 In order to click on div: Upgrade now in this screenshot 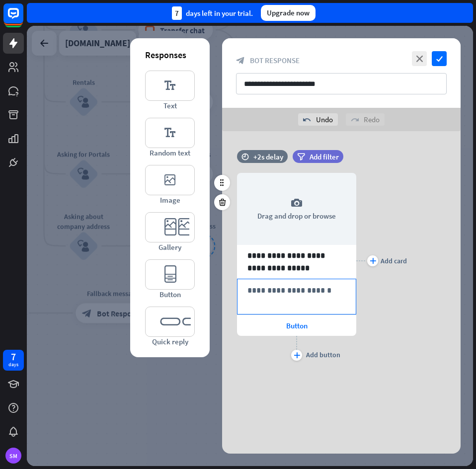, I will do `click(288, 13)`.